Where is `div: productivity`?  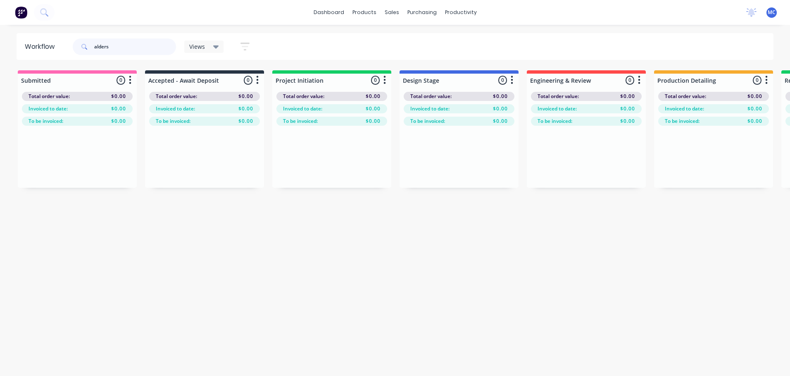
div: productivity is located at coordinates (461, 12).